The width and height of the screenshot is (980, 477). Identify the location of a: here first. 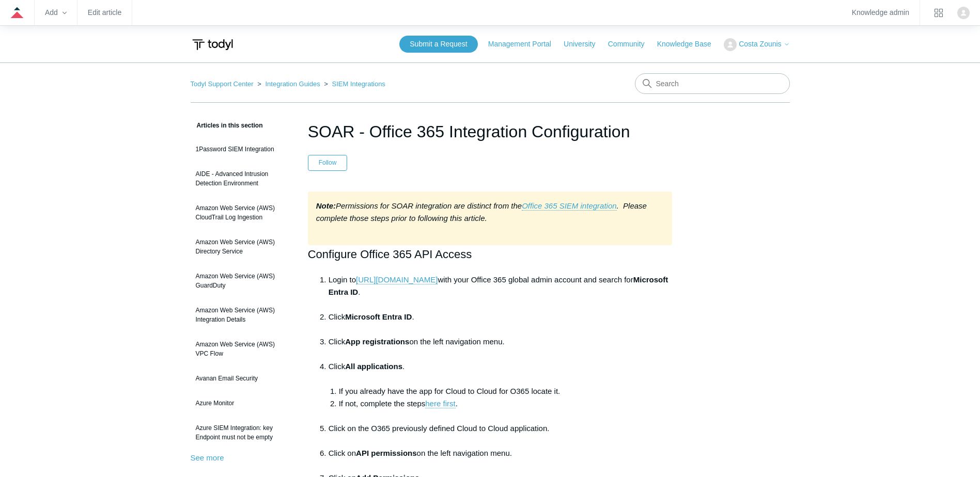
(440, 404).